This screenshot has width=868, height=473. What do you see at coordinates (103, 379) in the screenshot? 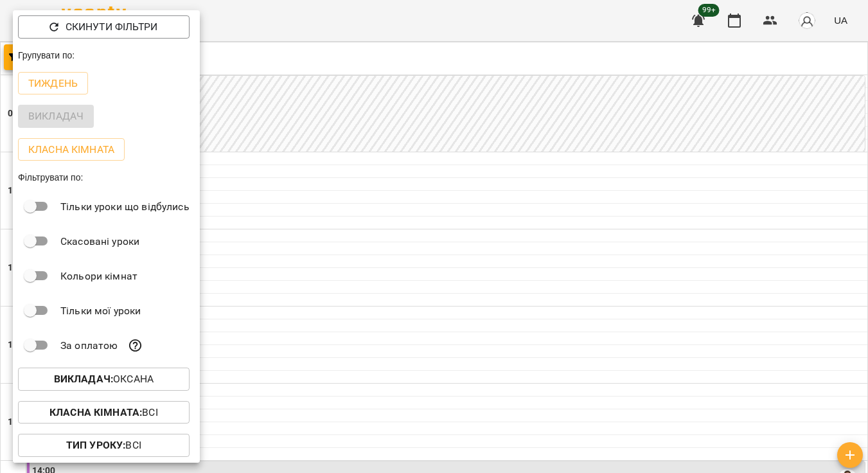
I see `button: Викладач:Оксана` at bounding box center [103, 379].